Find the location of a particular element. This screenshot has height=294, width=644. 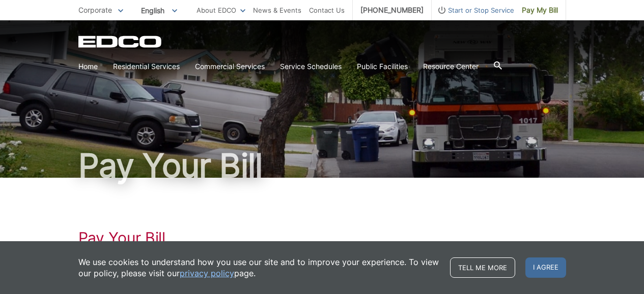

span: English is located at coordinates (159, 10).